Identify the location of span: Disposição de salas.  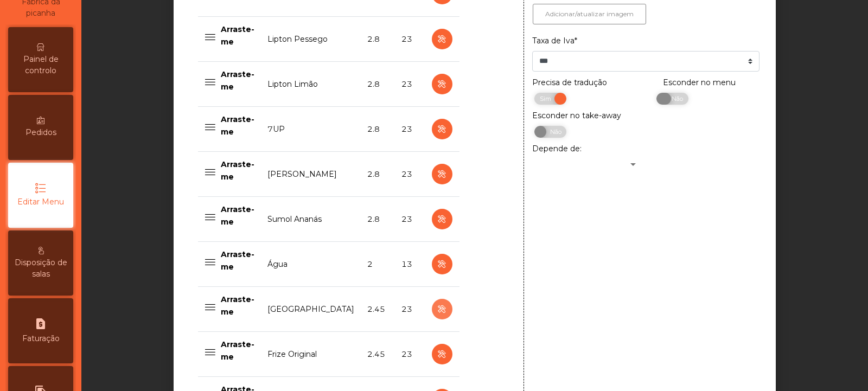
(41, 269).